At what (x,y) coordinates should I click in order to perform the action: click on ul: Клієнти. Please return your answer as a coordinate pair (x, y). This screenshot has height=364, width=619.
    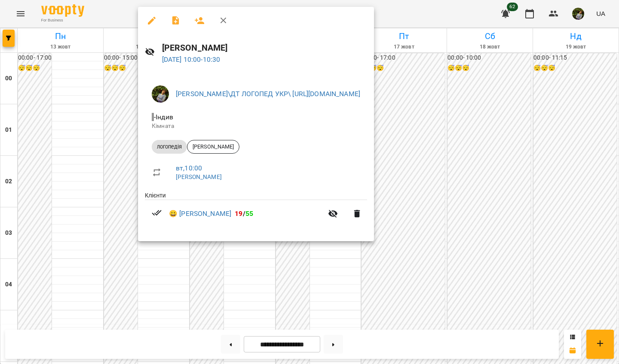
    Looking at the image, I should click on (256, 211).